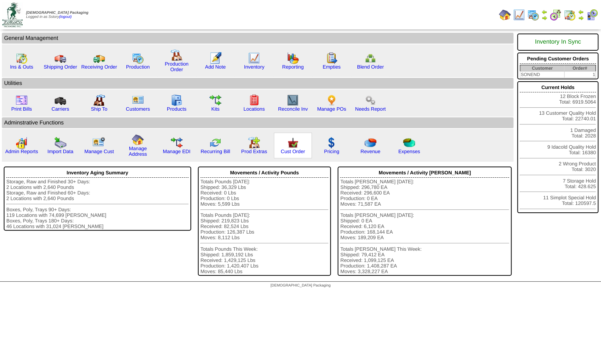 The width and height of the screenshot is (601, 364). Describe the element at coordinates (332, 151) in the screenshot. I see `a: Pricing` at that location.